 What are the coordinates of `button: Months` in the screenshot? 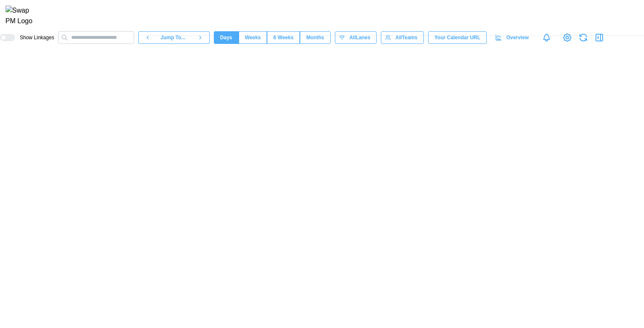 It's located at (315, 38).